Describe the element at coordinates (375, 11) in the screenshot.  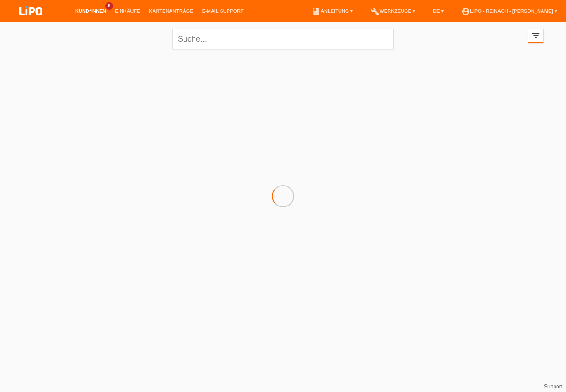
I see `i: build` at that location.